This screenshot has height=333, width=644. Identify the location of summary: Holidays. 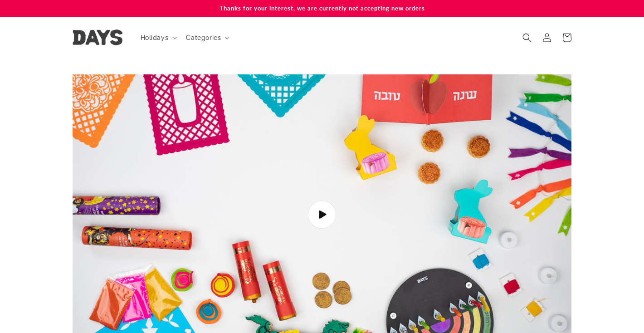
(158, 38).